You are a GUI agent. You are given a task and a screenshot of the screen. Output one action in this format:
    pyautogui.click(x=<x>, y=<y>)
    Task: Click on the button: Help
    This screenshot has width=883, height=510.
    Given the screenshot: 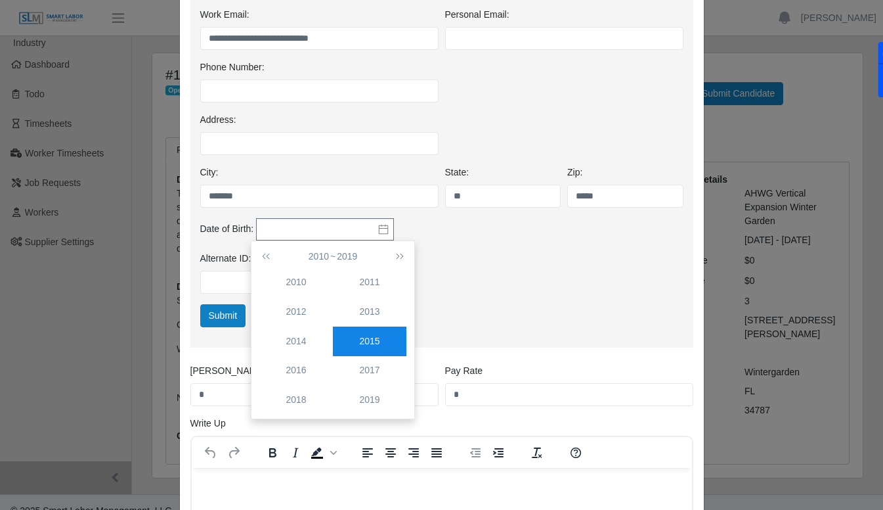 What is the action you would take?
    pyautogui.click(x=576, y=452)
    